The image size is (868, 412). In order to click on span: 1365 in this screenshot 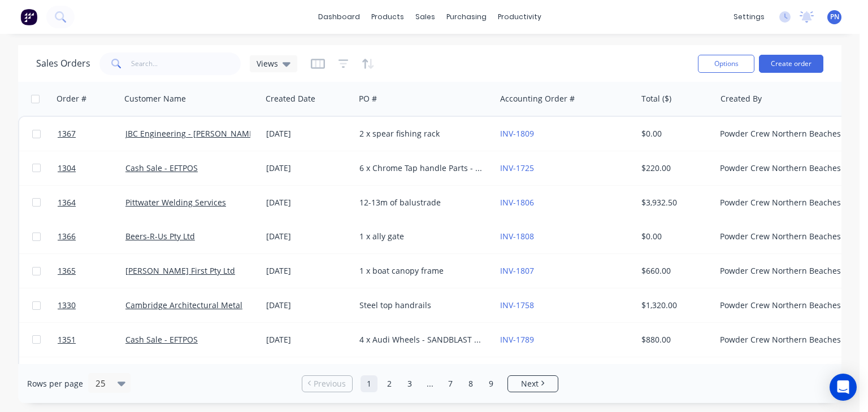, I will do `click(67, 271)`.